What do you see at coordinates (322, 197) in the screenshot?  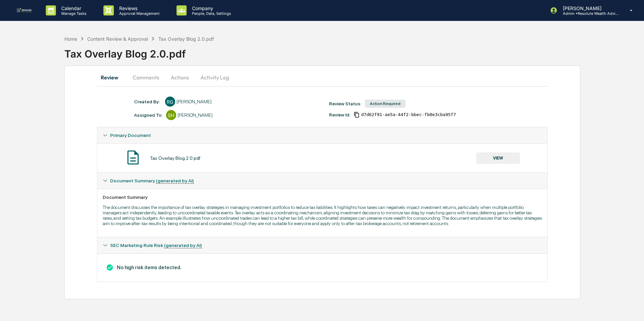 I see `div: Document Summary` at bounding box center [322, 197].